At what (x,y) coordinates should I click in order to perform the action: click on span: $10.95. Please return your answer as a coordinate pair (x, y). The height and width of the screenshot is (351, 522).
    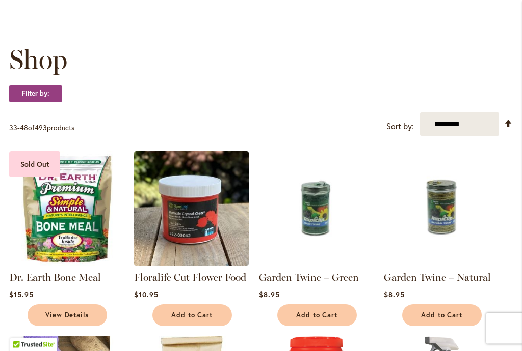
    Looking at the image, I should click on (146, 295).